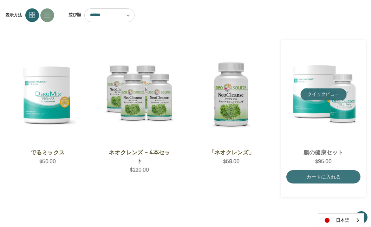 The image size is (371, 227). What do you see at coordinates (341, 220) in the screenshot?
I see `div: Language` at bounding box center [341, 220].